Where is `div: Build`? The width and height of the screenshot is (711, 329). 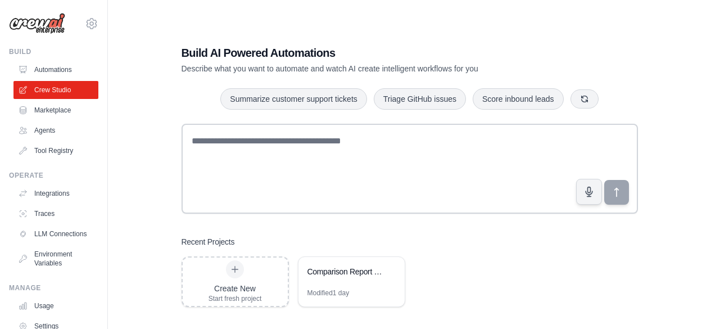
div: Build is located at coordinates (53, 52).